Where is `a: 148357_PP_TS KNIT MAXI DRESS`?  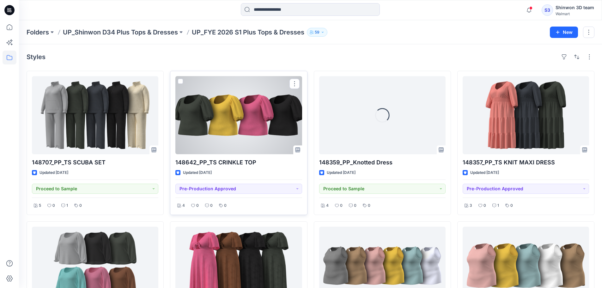
a: 148357_PP_TS KNIT MAXI DRESS is located at coordinates (526, 115).